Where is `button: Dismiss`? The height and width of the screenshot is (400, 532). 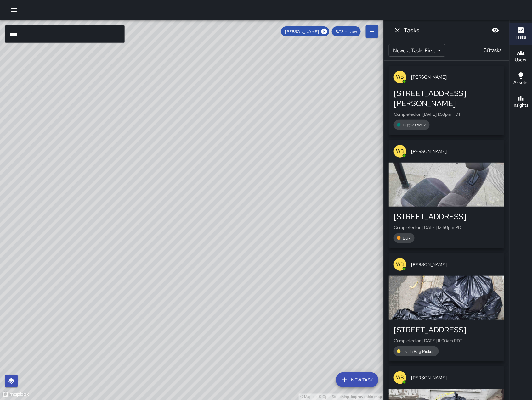 button: Dismiss is located at coordinates (398, 30).